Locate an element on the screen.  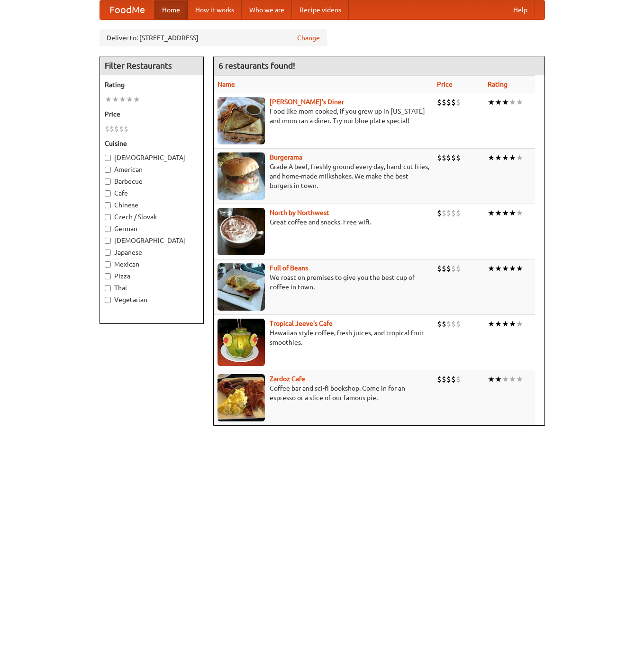
p: Hawaiian style coffee, fresh juices, and tropical fruit smoothies. is located at coordinates (323, 338).